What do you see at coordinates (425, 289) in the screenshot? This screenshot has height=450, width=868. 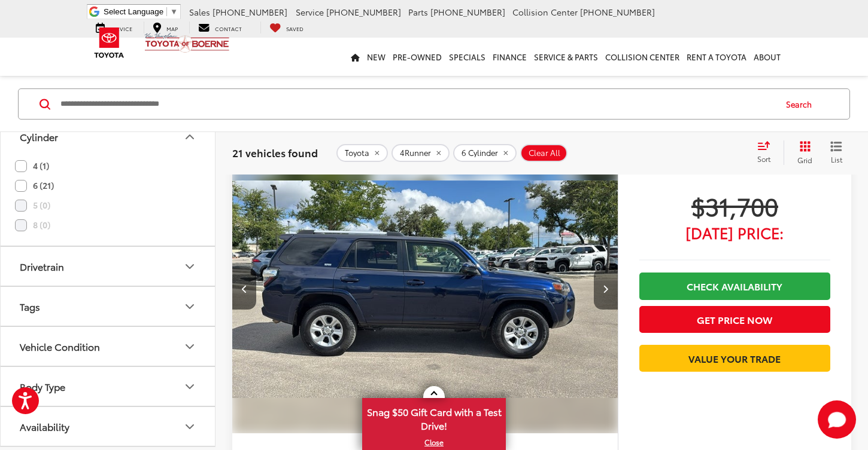 I see `a: 2023 Toyota 4Runner SR52023 Toyota 4Runner SR52023 Toyota 4Runner SR52023 Toyota 4Runner SR5` at bounding box center [425, 289].